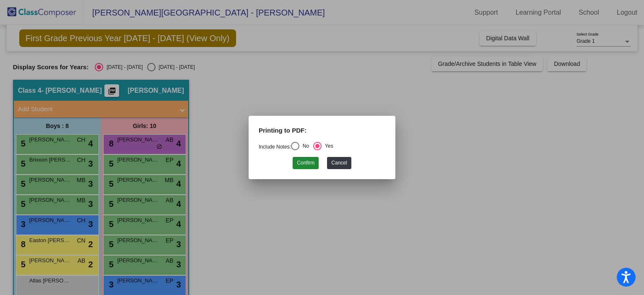  I want to click on button: Confirm, so click(305, 163).